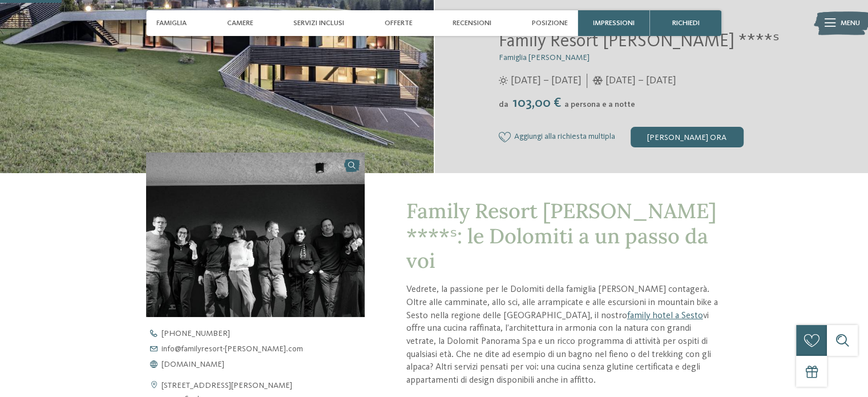 Image resolution: width=868 pixels, height=397 pixels. Describe the element at coordinates (536, 104) in the screenshot. I see `span: 103,00 €` at that location.